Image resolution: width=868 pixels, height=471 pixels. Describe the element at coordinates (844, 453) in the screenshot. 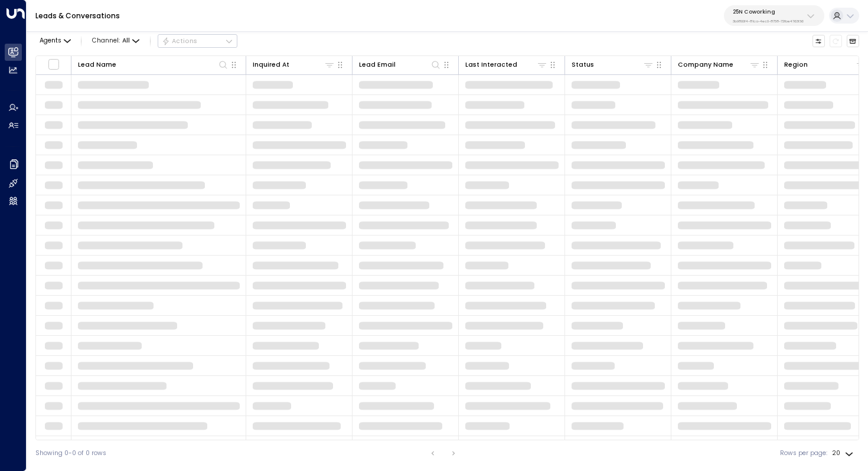

I see `div: 20` at that location.